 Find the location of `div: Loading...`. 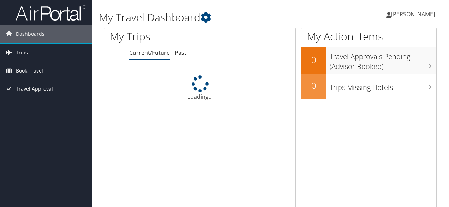

div: Loading... is located at coordinates (200, 88).